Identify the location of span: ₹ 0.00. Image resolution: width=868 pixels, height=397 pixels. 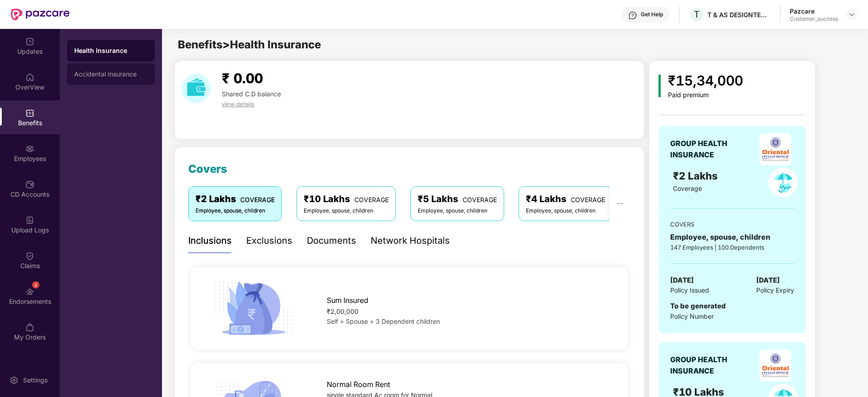
(242, 78).